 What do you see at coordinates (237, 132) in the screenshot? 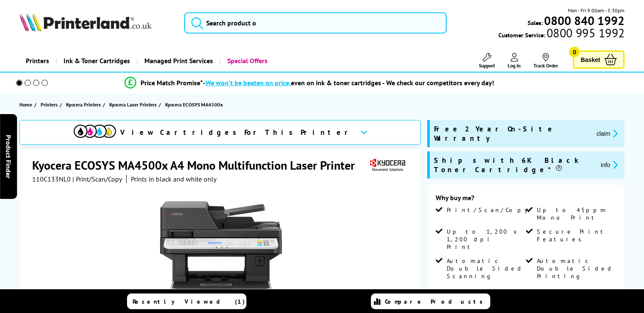
I see `span: View Cartridges For This Printer` at bounding box center [237, 132].